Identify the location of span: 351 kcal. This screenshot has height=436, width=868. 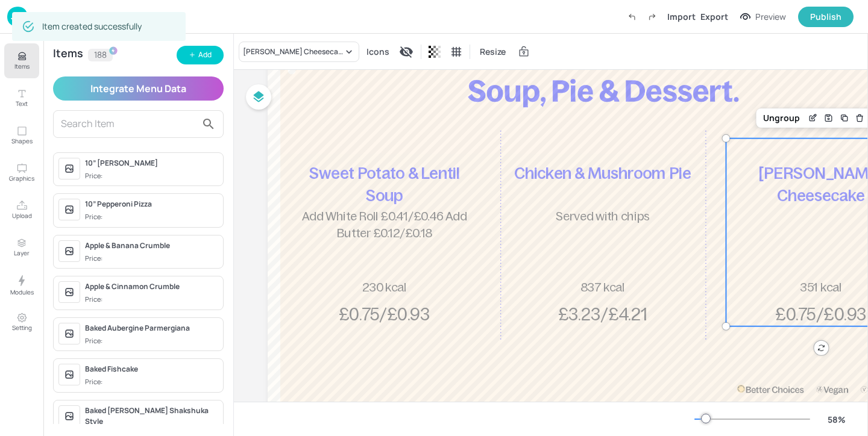
(821, 287).